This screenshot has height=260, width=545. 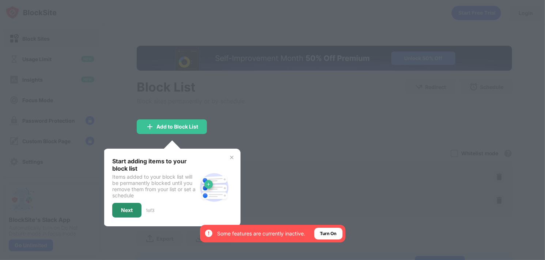 I want to click on div: Turn On, so click(x=328, y=233).